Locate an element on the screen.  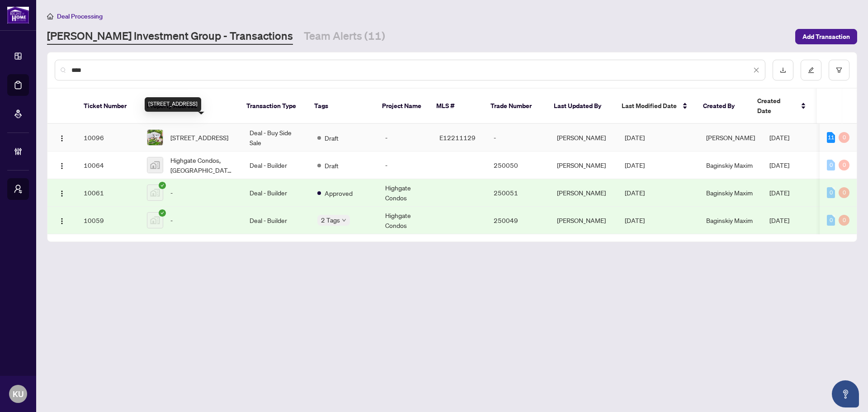
th: Property Address is located at coordinates (190, 106).